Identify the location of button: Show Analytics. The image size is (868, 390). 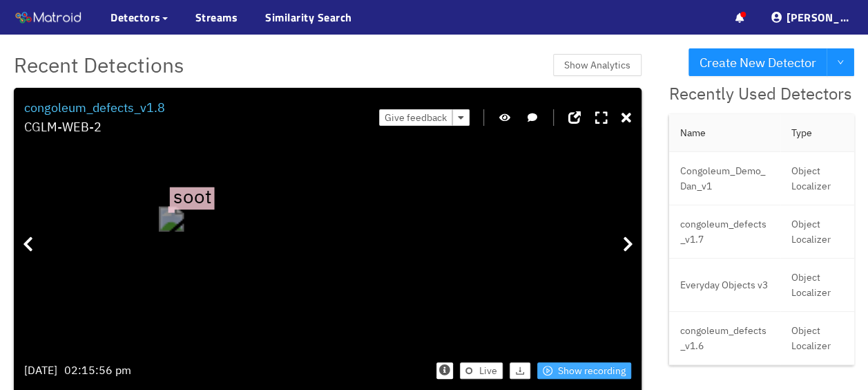
(598, 65).